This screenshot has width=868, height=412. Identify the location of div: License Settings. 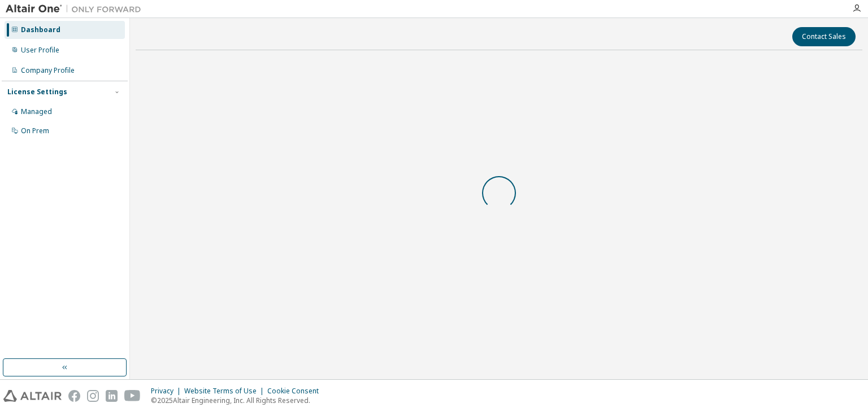
(37, 92).